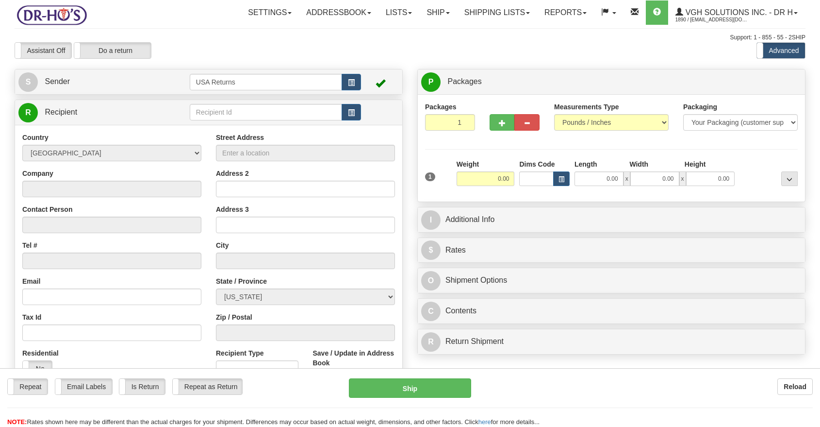 The width and height of the screenshot is (820, 427). I want to click on a: here, so click(485, 421).